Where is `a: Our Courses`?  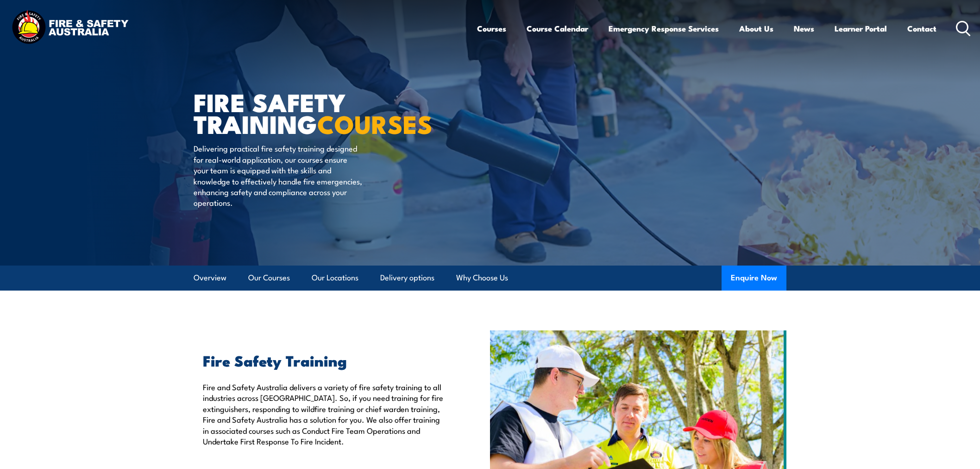 a: Our Courses is located at coordinates (269, 277).